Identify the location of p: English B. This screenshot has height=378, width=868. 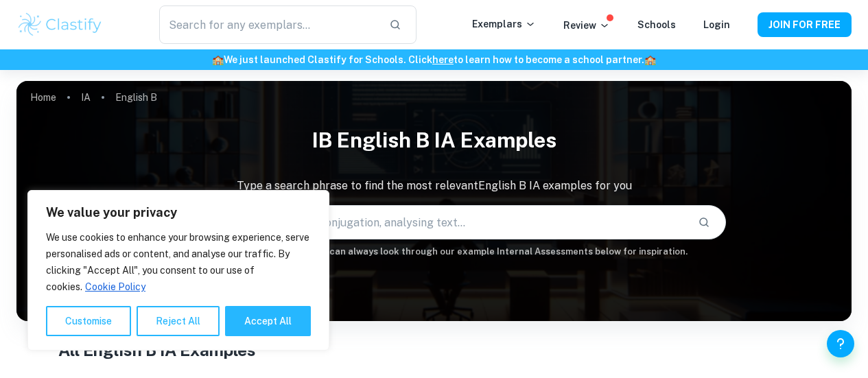
(136, 97).